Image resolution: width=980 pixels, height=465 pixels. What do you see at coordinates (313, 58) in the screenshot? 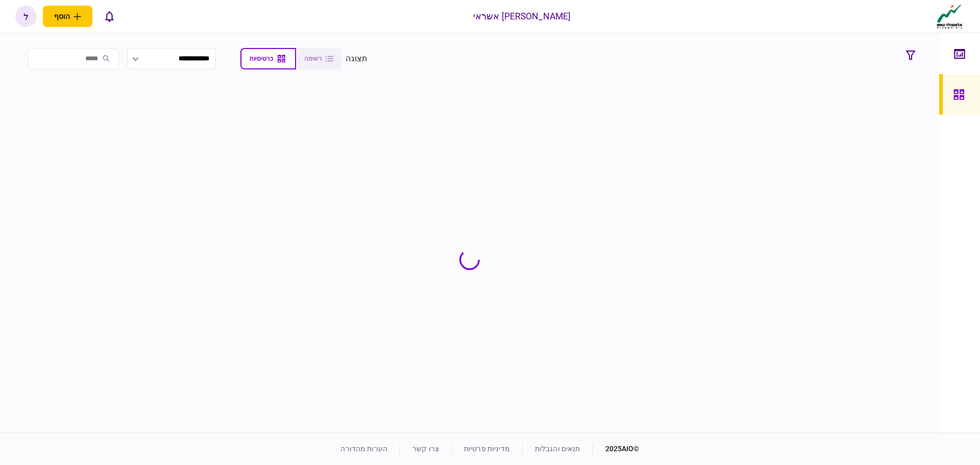
I see `span: רשימה` at bounding box center [313, 58].